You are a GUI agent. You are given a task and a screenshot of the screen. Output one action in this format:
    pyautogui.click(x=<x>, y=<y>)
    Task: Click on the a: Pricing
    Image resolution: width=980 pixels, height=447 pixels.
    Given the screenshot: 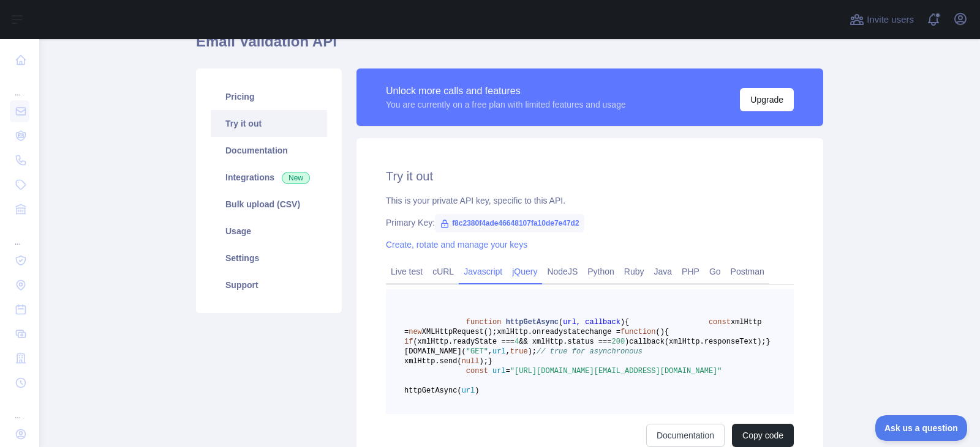 What is the action you would take?
    pyautogui.click(x=269, y=97)
    